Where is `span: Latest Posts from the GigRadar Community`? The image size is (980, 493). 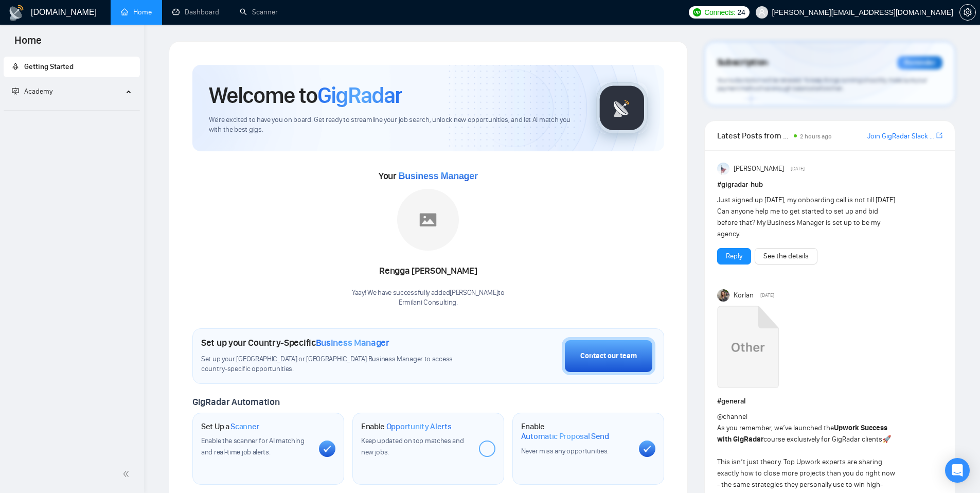 span: Latest Posts from the GigRadar Community is located at coordinates (754, 135).